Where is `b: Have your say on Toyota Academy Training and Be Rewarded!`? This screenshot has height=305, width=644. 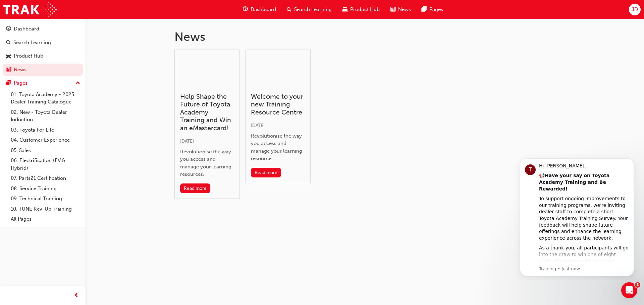 b: Have your say on Toyota Academy Training and Be Rewarded! is located at coordinates (64, 29).